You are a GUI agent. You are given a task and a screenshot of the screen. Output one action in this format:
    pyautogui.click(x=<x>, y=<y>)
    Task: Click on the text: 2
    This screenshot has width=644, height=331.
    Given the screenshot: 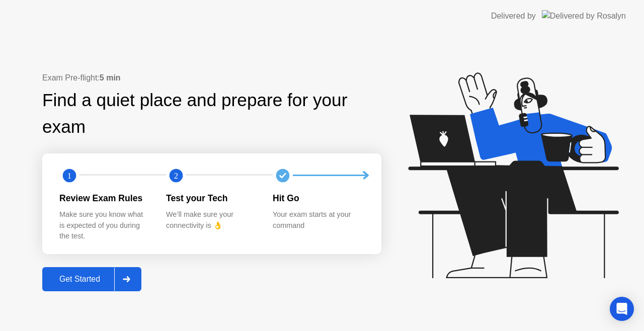 What is the action you would take?
    pyautogui.click(x=176, y=175)
    